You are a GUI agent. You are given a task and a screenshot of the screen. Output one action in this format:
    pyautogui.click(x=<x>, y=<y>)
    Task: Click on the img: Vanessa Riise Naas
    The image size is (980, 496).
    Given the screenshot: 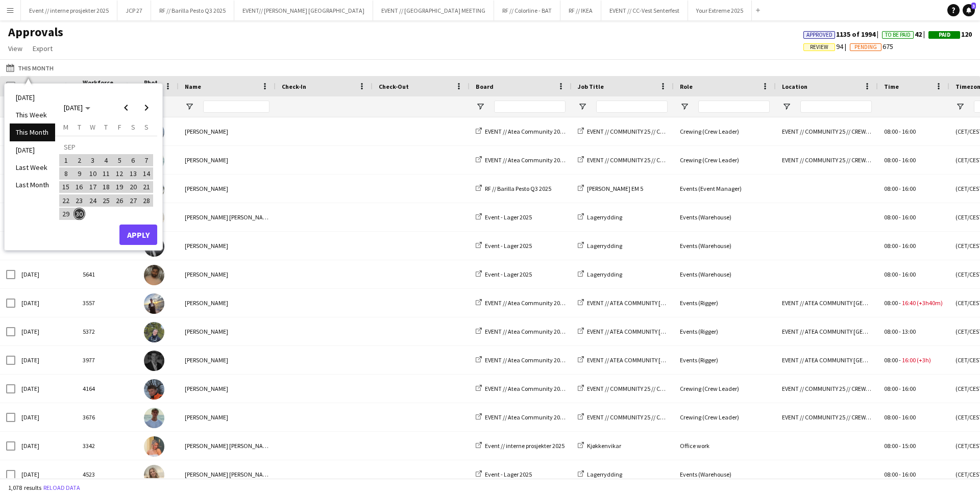 What is the action you would take?
    pyautogui.click(x=154, y=475)
    